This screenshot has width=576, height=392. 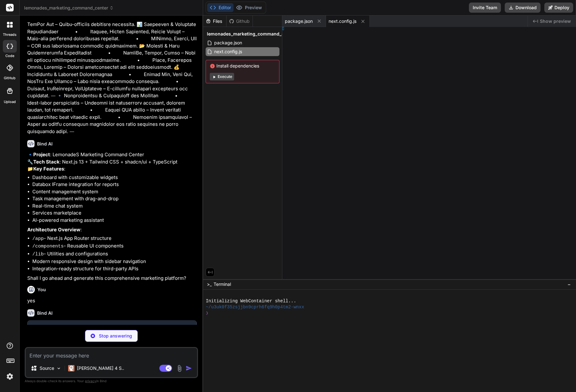 I want to click on li: - Reusable UI components, so click(x=114, y=246).